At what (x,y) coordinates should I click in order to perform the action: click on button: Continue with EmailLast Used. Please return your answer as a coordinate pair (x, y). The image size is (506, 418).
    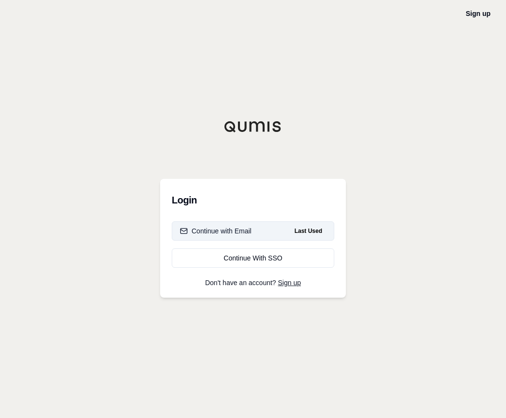
    Looking at the image, I should click on (253, 231).